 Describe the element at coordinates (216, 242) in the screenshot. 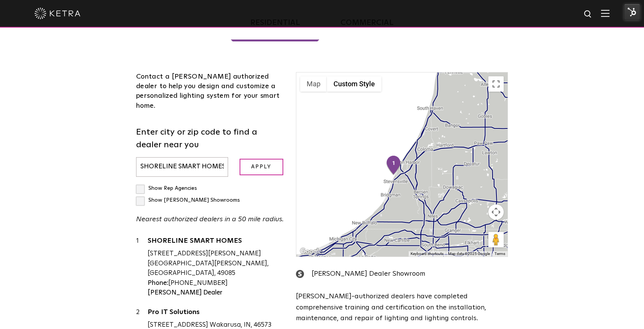

I see `a: SHORELINE SMART HOMES` at that location.